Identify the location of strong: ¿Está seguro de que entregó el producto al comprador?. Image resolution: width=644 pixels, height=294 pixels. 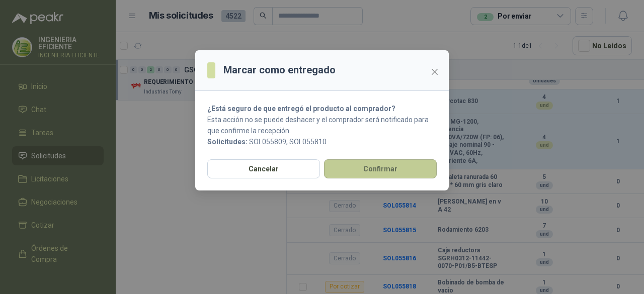
(301, 109).